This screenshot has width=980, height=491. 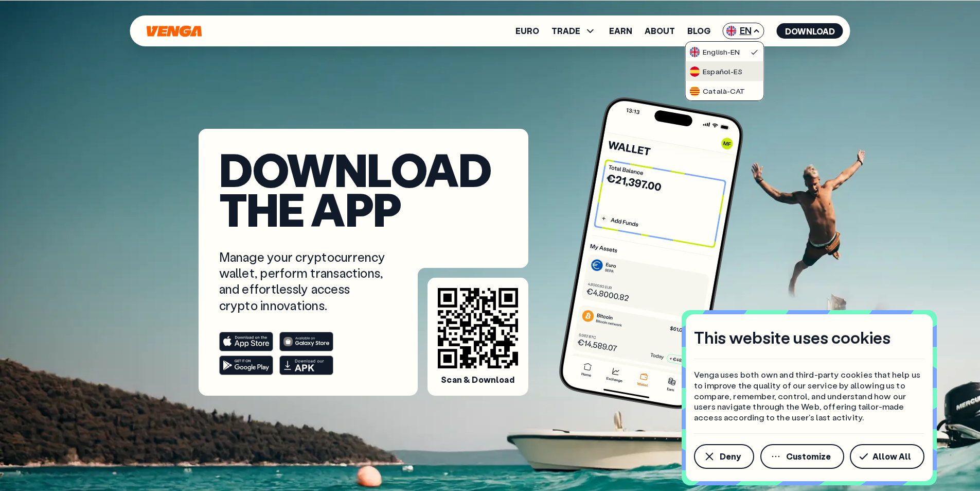 I want to click on a: Blog, so click(x=699, y=31).